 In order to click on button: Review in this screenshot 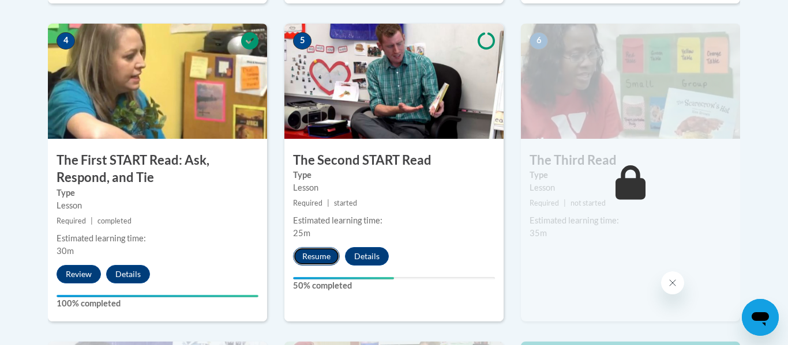, I will do `click(78, 275)`.